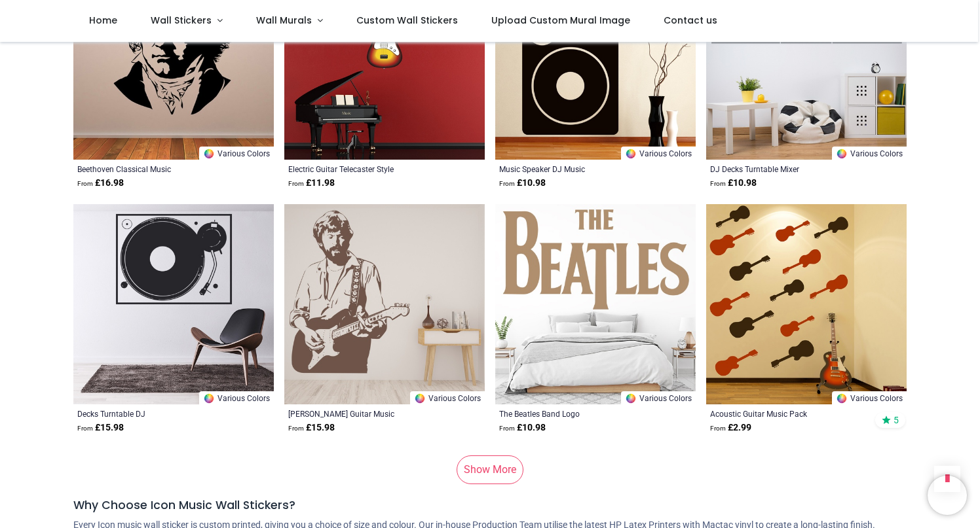  Describe the element at coordinates (576, 169) in the screenshot. I see `div: Music Speaker DJ Music` at that location.